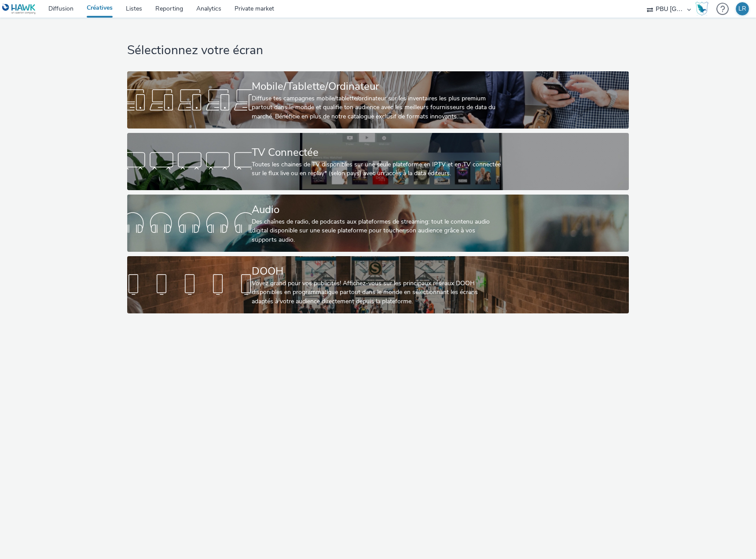 The width and height of the screenshot is (756, 559). Describe the element at coordinates (742, 9) in the screenshot. I see `div: LR` at that location.